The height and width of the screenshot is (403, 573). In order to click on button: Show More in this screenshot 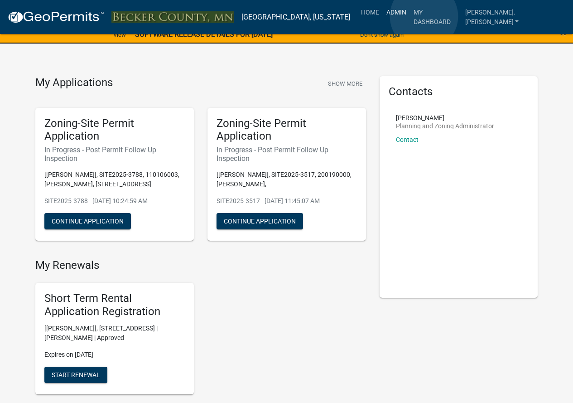, I will do `click(345, 83)`.